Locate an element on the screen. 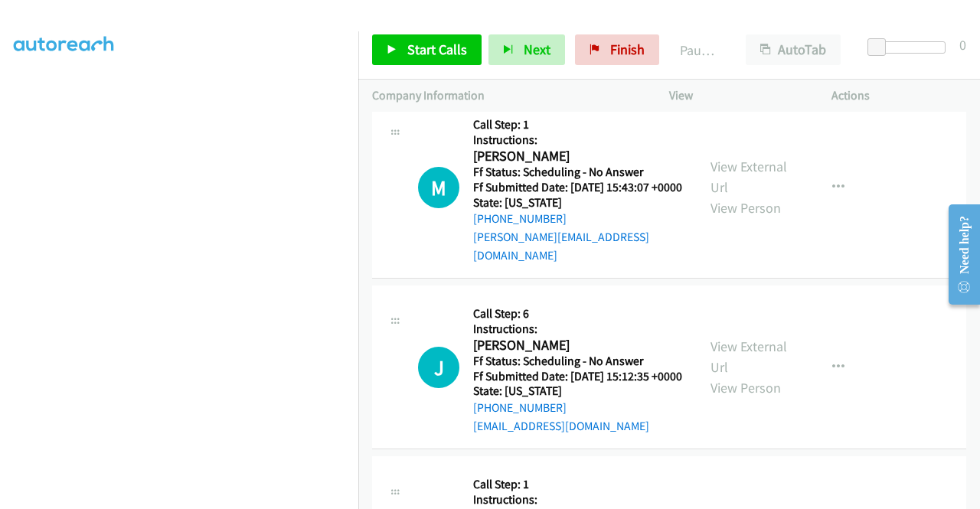 This screenshot has width=980, height=509. p: View is located at coordinates (736, 95).